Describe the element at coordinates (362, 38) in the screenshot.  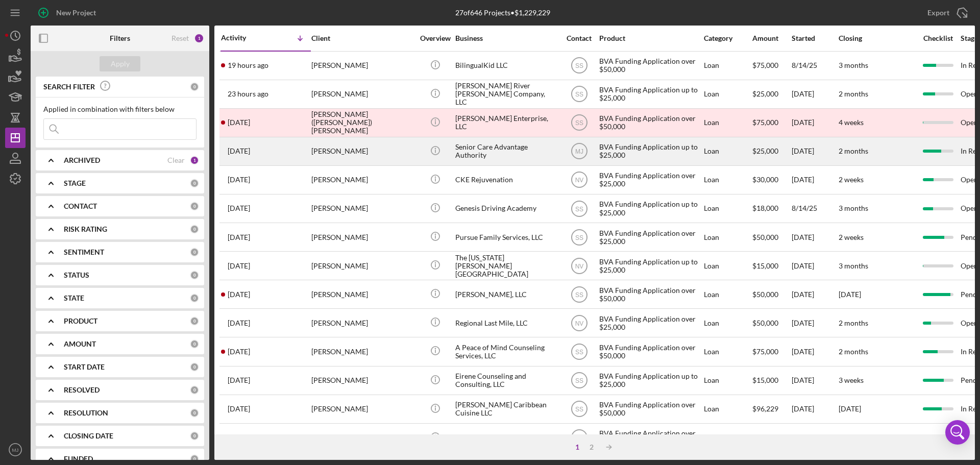
I see `div: Client` at that location.